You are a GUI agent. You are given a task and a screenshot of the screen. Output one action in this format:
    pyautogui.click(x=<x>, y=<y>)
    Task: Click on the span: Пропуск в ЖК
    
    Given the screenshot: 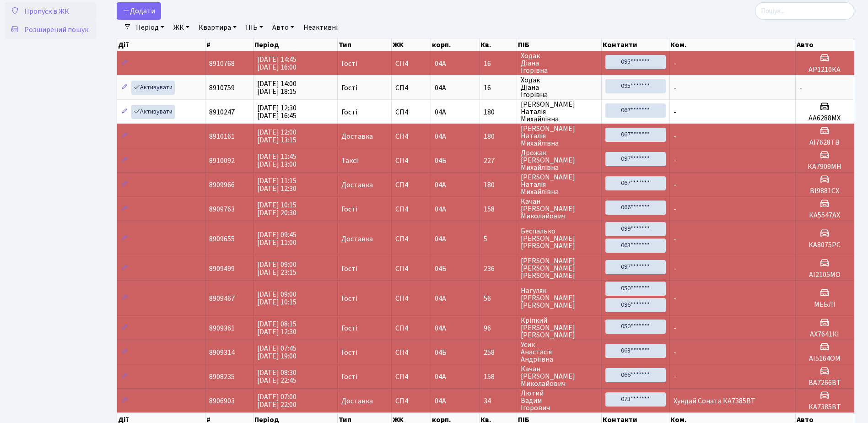 What is the action you would take?
    pyautogui.click(x=46, y=11)
    